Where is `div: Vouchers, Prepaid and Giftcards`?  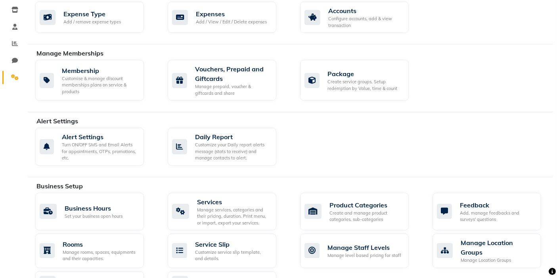 div: Vouchers, Prepaid and Giftcards is located at coordinates (233, 74).